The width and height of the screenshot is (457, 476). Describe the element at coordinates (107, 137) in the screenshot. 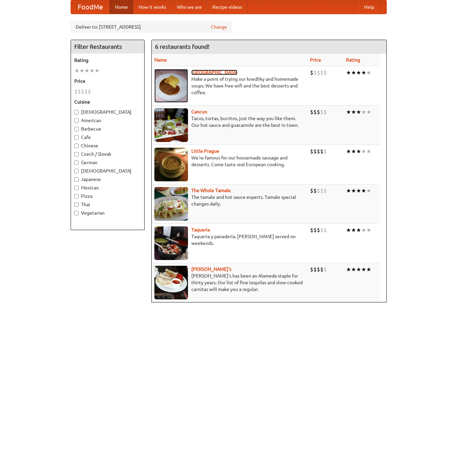

I see `label: Cafe` at that location.